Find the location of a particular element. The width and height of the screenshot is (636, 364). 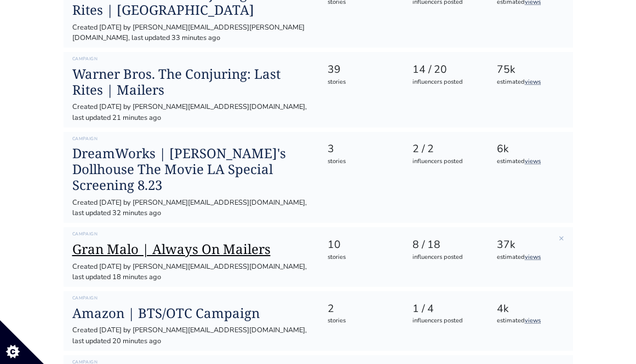

div: 4k is located at coordinates (529, 309).